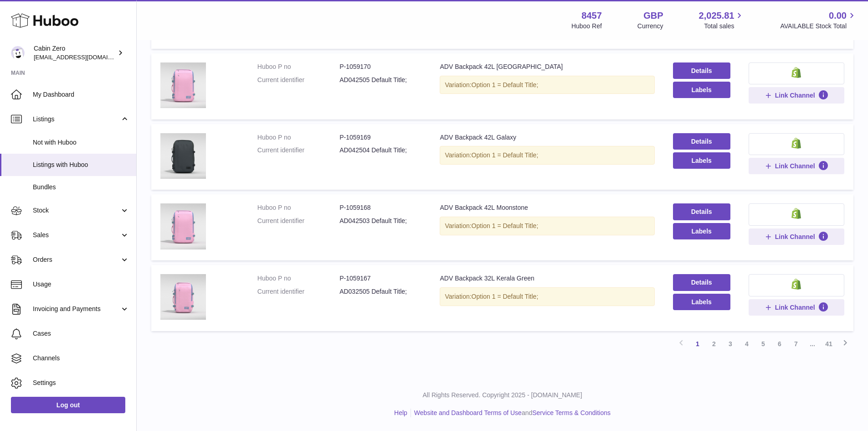 The image size is (868, 431). What do you see at coordinates (381, 207) in the screenshot?
I see `dd: P-1059168` at bounding box center [381, 207].